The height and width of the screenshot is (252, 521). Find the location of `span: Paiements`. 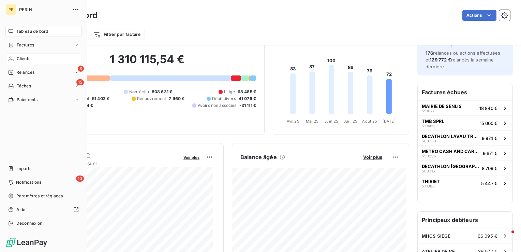

span: Paiements is located at coordinates (27, 100).